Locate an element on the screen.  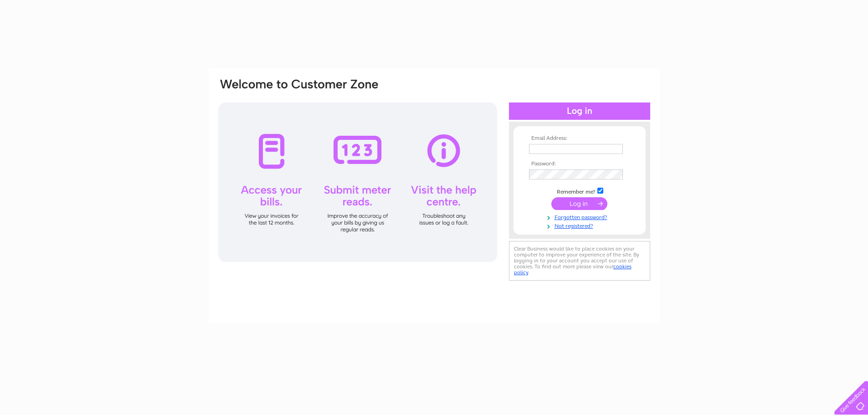
th: Email Address: is located at coordinates (580, 139).